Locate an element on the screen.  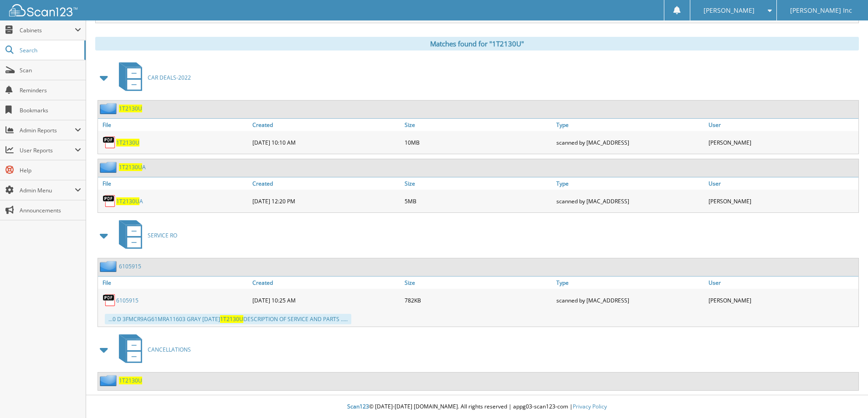
span: Announcements is located at coordinates (50, 210).